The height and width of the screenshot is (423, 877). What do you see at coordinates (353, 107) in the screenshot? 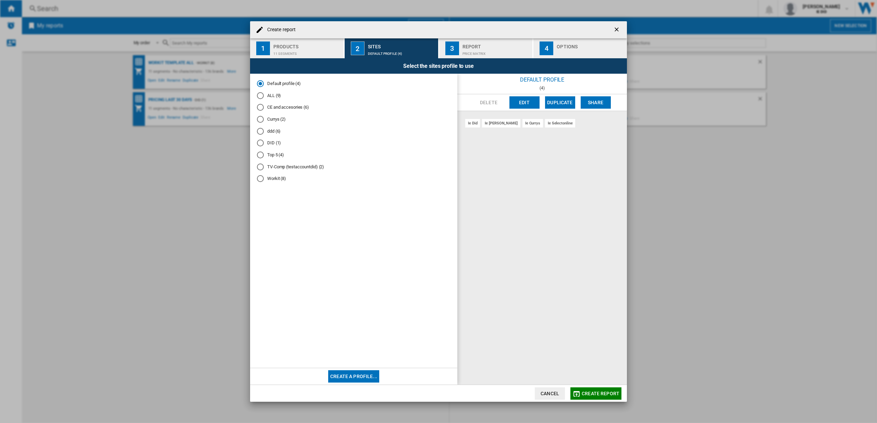
I see `md-radio-button: CE and accesories (6)` at bounding box center [353, 107].